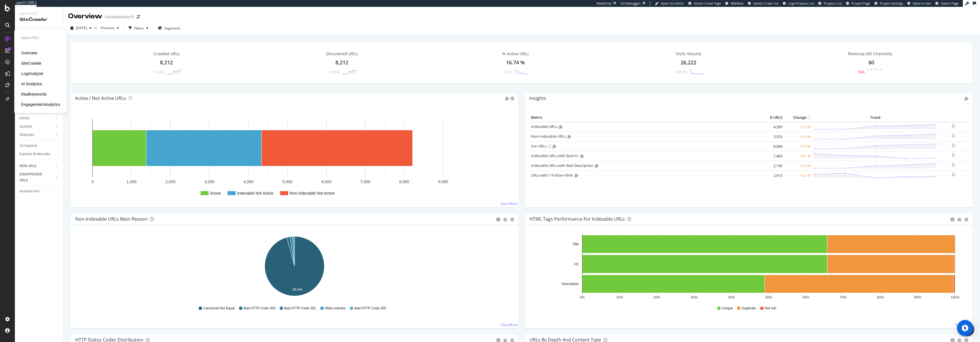 Image resolution: width=980 pixels, height=342 pixels. What do you see at coordinates (132, 182) in the screenshot?
I see `text: 1,000` at bounding box center [132, 182].